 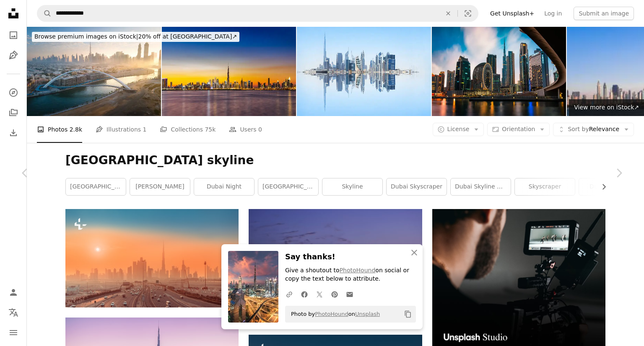 I want to click on a: Unsplash, so click(x=367, y=314).